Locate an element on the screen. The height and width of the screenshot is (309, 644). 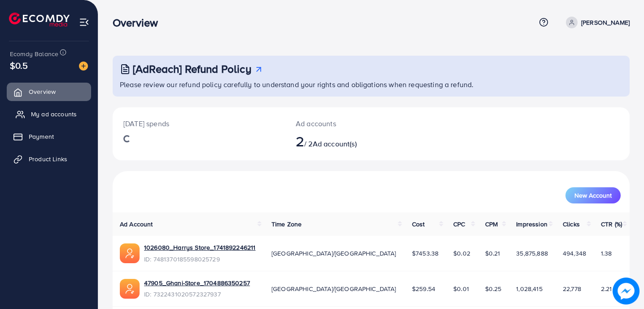
span: Product Links is located at coordinates (48, 159).